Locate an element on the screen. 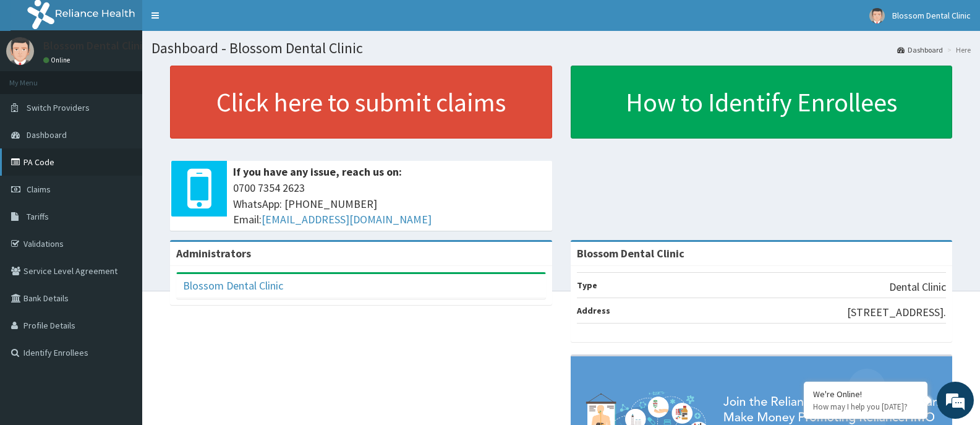  a: How to Identify Enrollees is located at coordinates (762, 102).